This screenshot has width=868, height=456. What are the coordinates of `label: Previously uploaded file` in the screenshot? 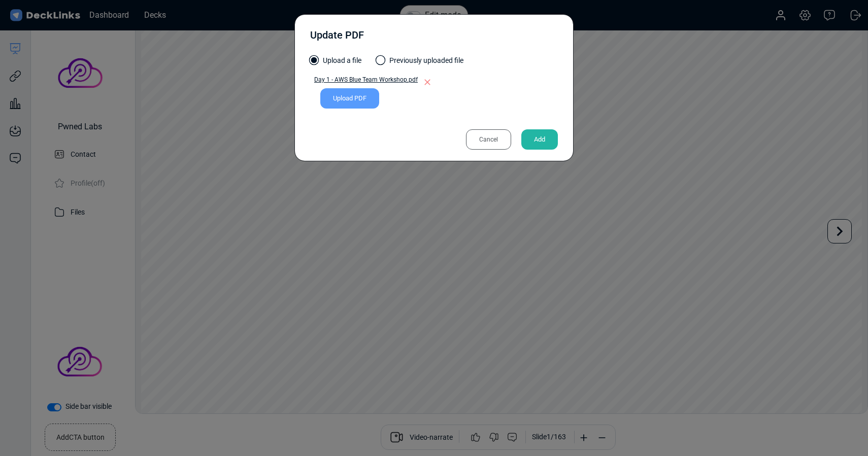 It's located at (420, 63).